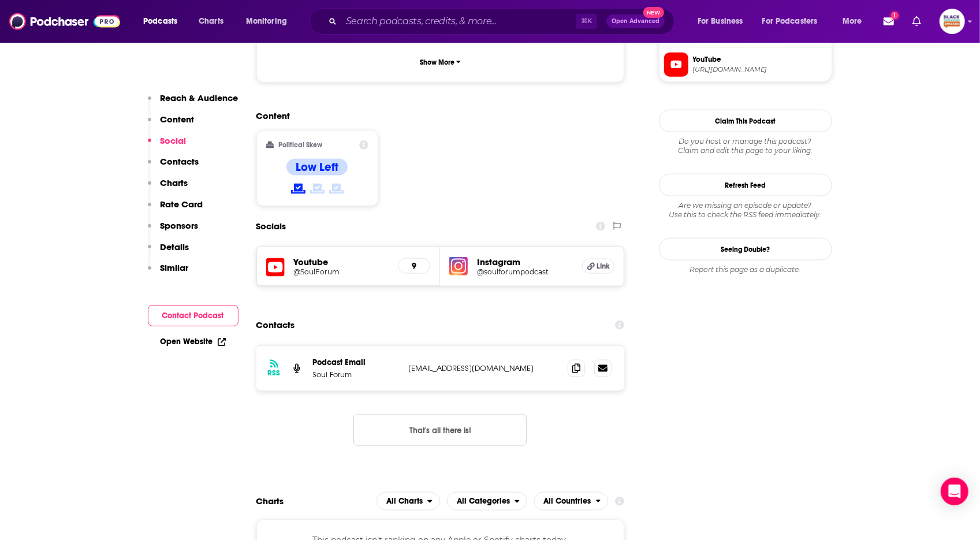 Image resolution: width=980 pixels, height=540 pixels. Describe the element at coordinates (274, 373) in the screenshot. I see `h3: RSS` at that location.